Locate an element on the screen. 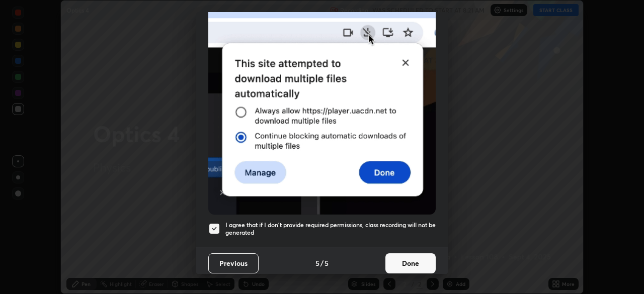  h5: I agree that if I don't provide required permissions, class recording will not be generated is located at coordinates (331, 229).